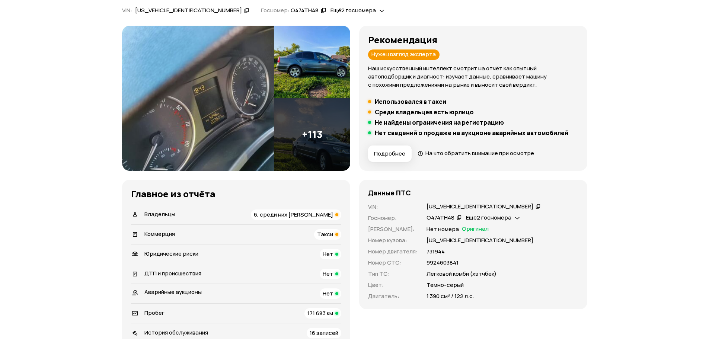  Describe the element at coordinates (325, 234) in the screenshot. I see `span: Такси` at that location.